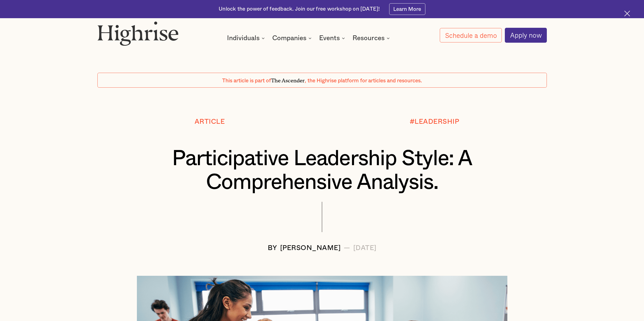 Image resolution: width=644 pixels, height=321 pixels. I want to click on span: , the Highrise platform for articles and resources., so click(364, 80).